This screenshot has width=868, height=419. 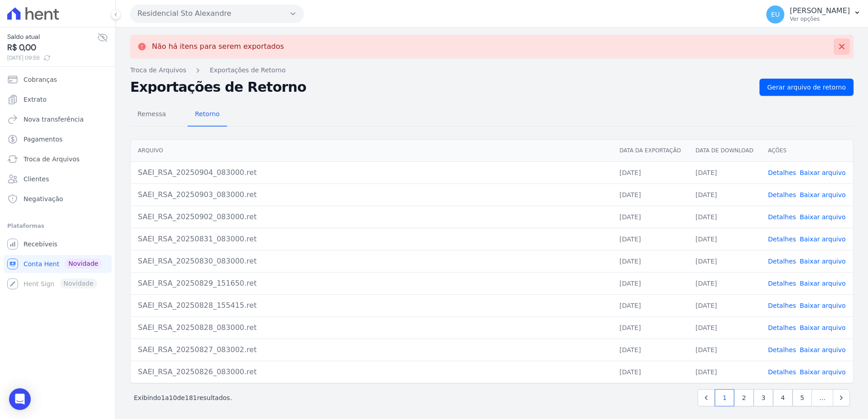 I want to click on a: Previous, so click(x=706, y=398).